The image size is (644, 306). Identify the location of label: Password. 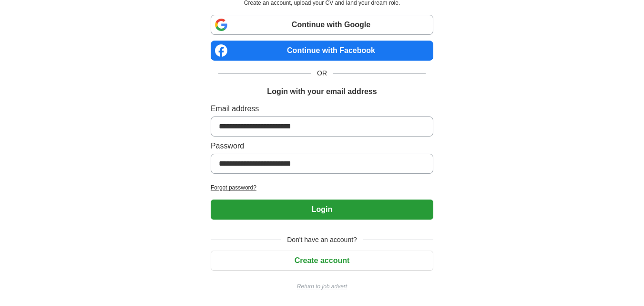
(322, 146).